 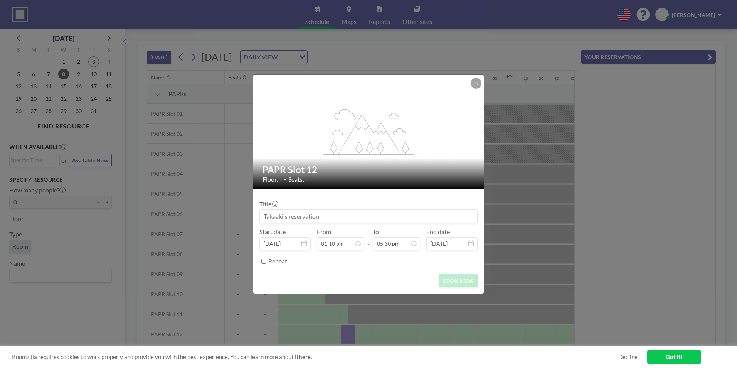 What do you see at coordinates (268, 204) in the screenshot?
I see `label: Title` at bounding box center [268, 204].